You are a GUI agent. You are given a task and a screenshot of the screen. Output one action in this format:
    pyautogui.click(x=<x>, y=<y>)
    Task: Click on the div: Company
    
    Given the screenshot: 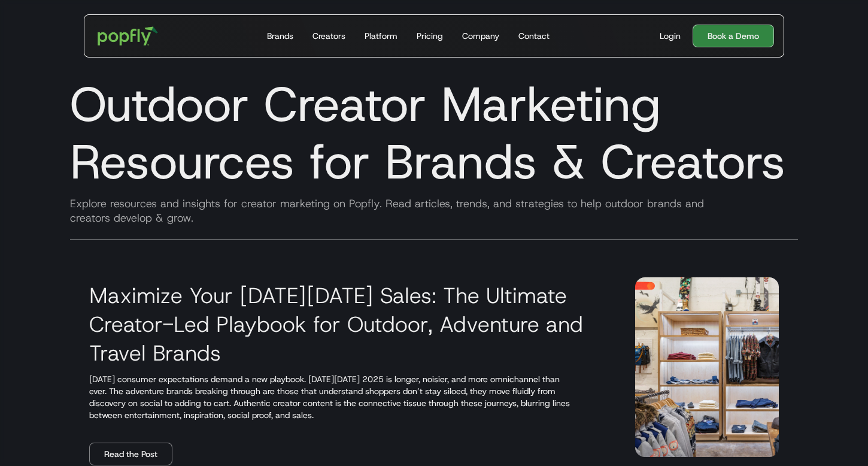 What is the action you would take?
    pyautogui.click(x=480, y=36)
    